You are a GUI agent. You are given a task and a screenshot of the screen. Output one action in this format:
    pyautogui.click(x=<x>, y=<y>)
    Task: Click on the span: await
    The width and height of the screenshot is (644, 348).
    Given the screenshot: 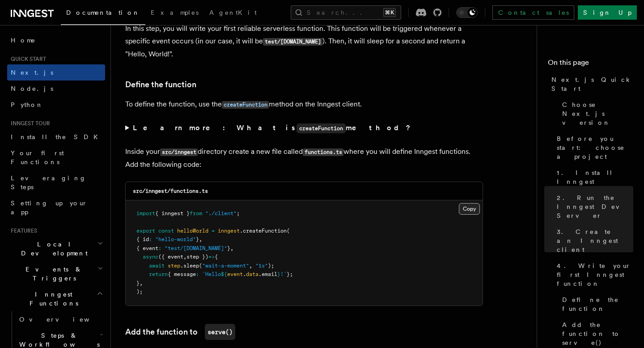 What is the action you would take?
    pyautogui.click(x=157, y=266)
    